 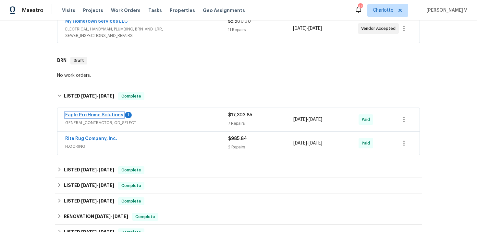 I want to click on span: Draft, so click(x=79, y=61).